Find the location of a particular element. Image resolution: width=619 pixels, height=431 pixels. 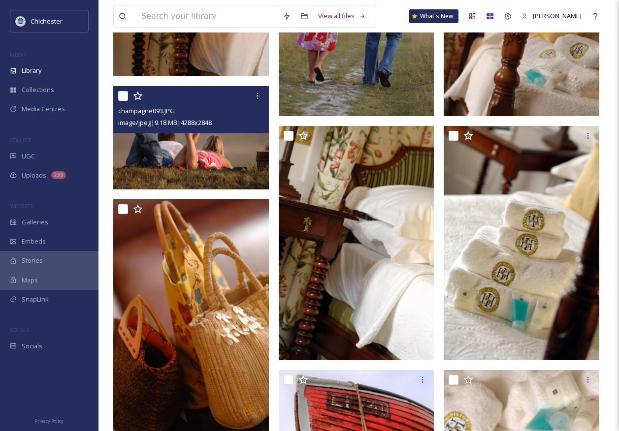

span: Library is located at coordinates (31, 70).